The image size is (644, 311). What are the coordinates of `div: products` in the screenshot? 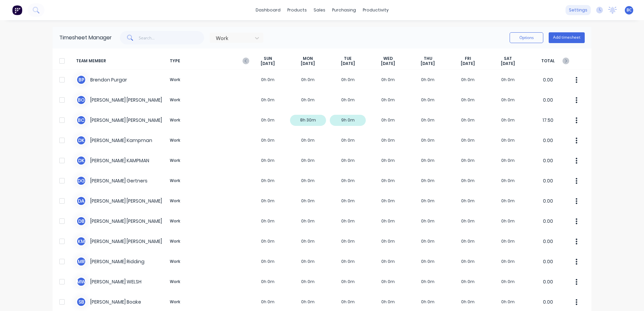 It's located at (297, 10).